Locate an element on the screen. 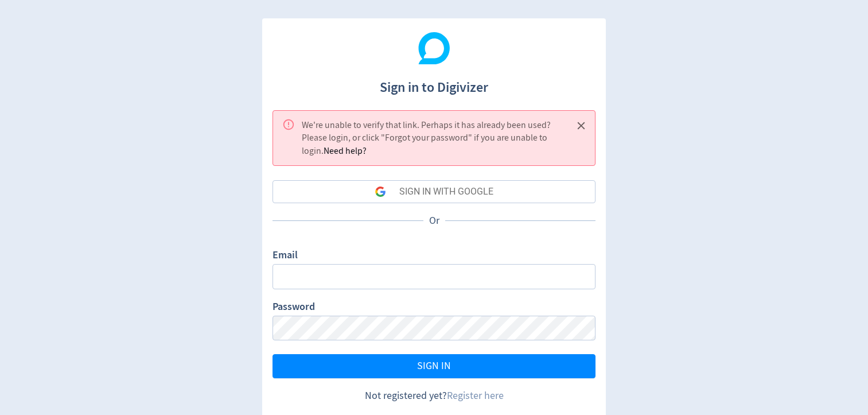  h1: Sign in to Digivizer is located at coordinates (434, 83).